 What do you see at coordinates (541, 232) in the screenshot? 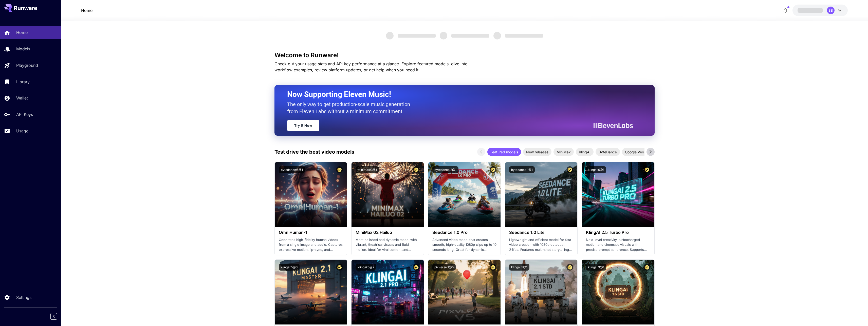
I see `h3: Seedance 1.0 Lite` at bounding box center [541, 232].